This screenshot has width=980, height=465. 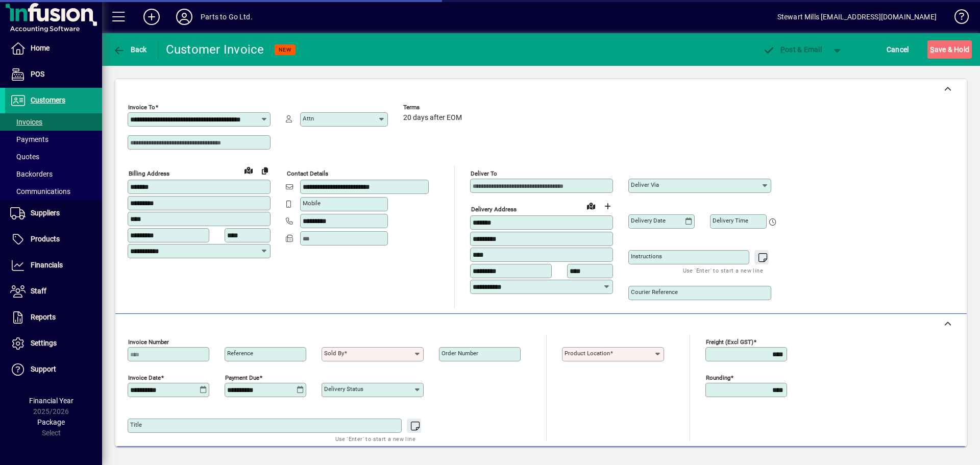 I want to click on mat-label: Invoice To, so click(x=141, y=107).